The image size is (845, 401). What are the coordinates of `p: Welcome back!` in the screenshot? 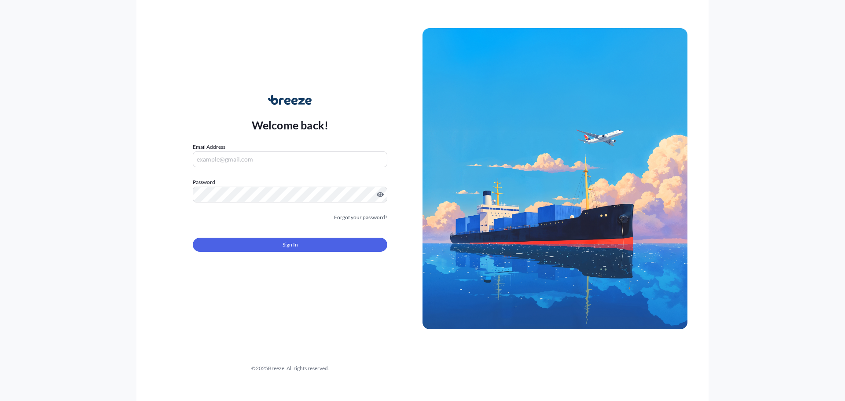 It's located at (290, 125).